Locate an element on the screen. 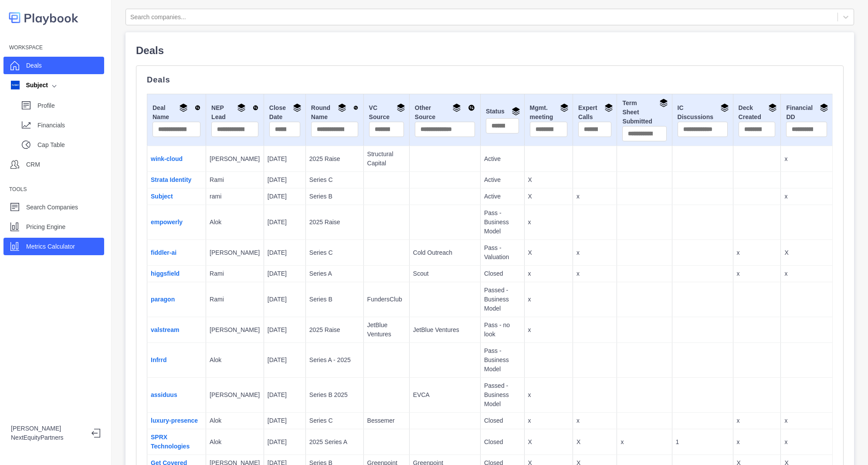  p: Search Companies is located at coordinates (52, 207).